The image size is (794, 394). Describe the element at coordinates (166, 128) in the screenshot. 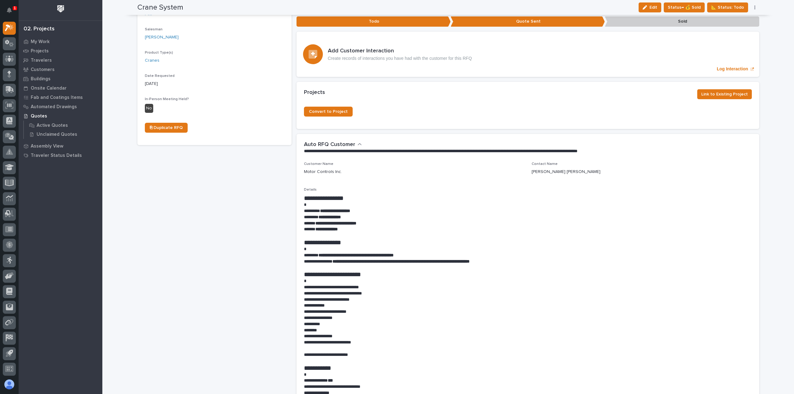

I see `span: ⎘ Duplicate RFQ` at that location.